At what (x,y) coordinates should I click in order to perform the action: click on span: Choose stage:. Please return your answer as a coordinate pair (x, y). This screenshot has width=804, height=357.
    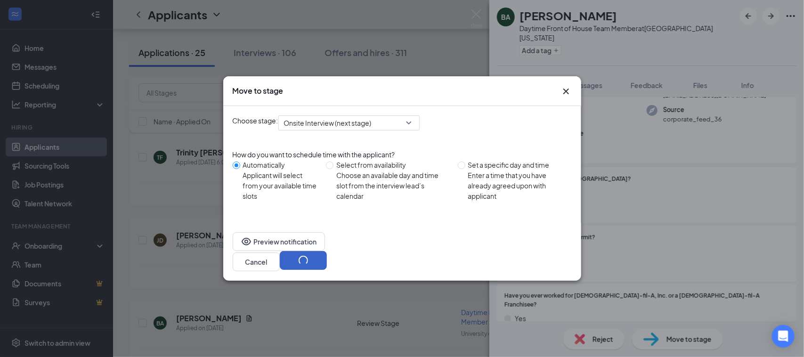
    Looking at the image, I should click on (255, 123).